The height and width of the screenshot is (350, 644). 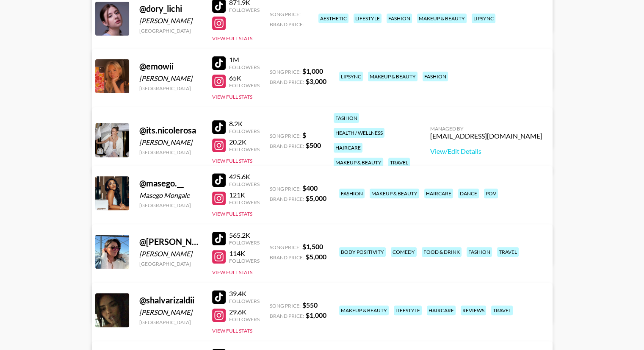 I want to click on div: 20.2K, so click(x=244, y=142).